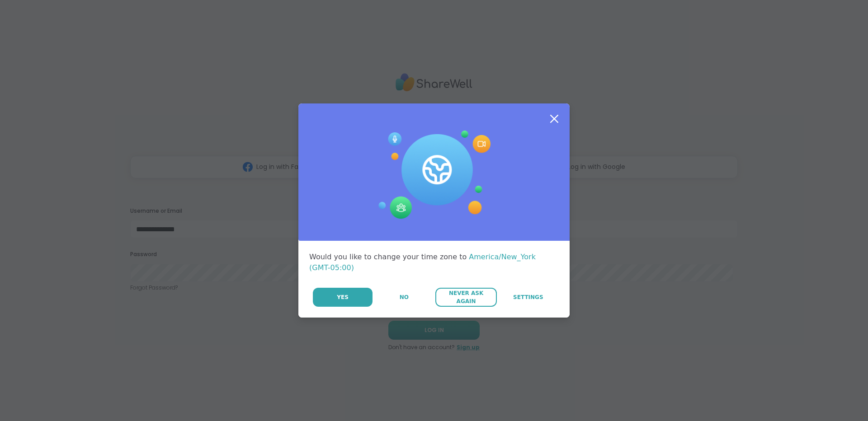  Describe the element at coordinates (405, 297) in the screenshot. I see `span: No` at that location.